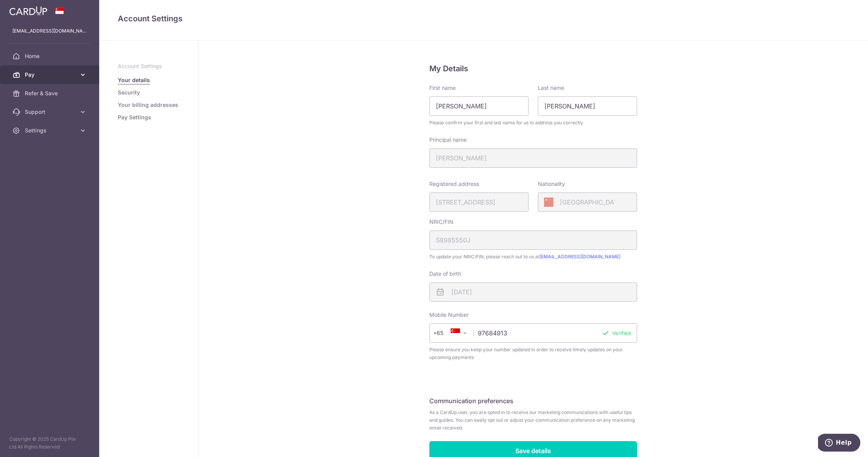 Image resolution: width=868 pixels, height=457 pixels. I want to click on span: As a CardUp user, you are opted in to receive our marketing communications with useful tips and g..., so click(533, 420).